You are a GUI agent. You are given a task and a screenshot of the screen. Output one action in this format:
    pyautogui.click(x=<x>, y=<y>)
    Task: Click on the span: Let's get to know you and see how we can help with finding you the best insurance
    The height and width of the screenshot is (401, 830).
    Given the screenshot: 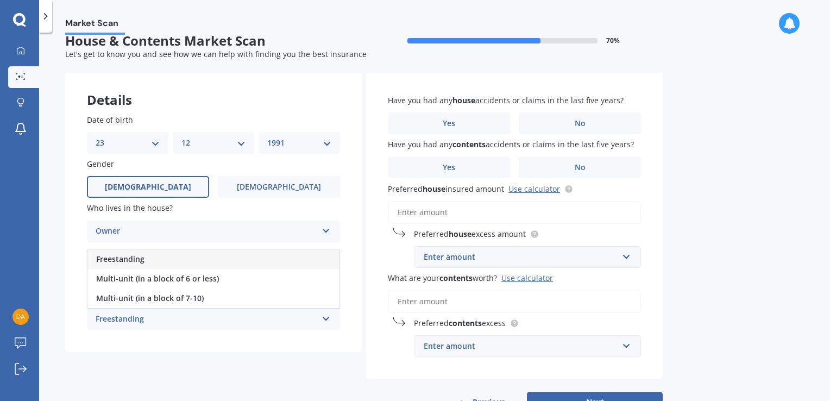 What is the action you would take?
    pyautogui.click(x=216, y=54)
    